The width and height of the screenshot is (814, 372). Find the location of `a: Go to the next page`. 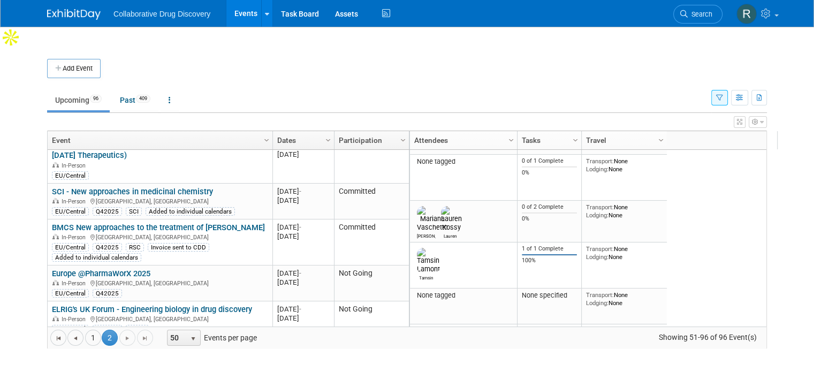

a: Go to the next page is located at coordinates (127, 338).